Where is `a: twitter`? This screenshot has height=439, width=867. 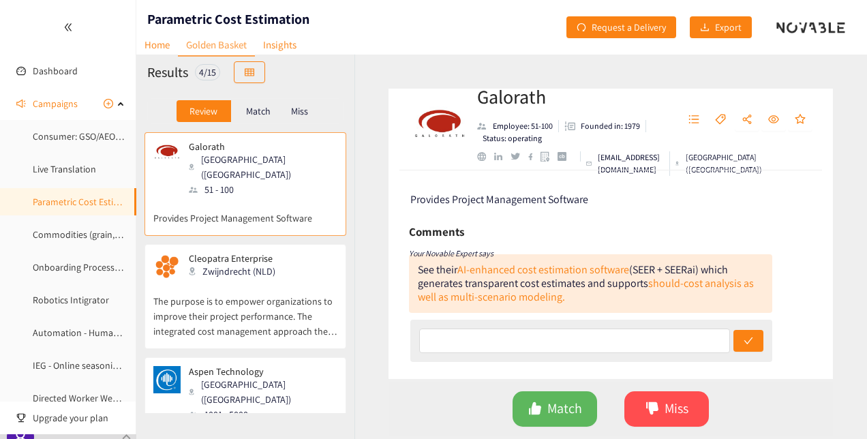 a: twitter is located at coordinates (519, 156).